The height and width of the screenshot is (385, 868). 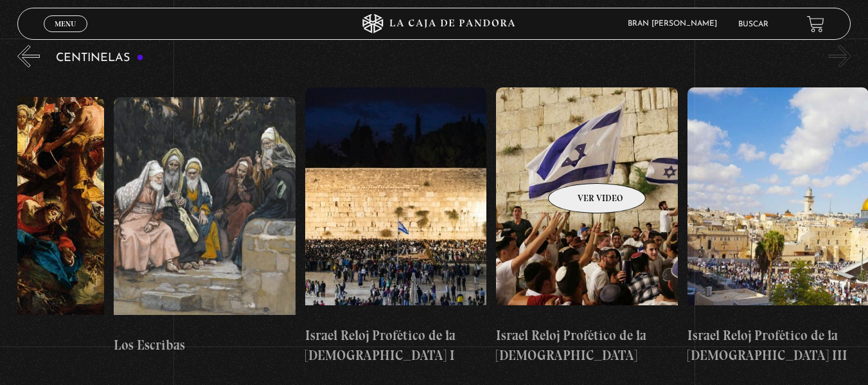 I want to click on span: Cerrar, so click(x=65, y=35).